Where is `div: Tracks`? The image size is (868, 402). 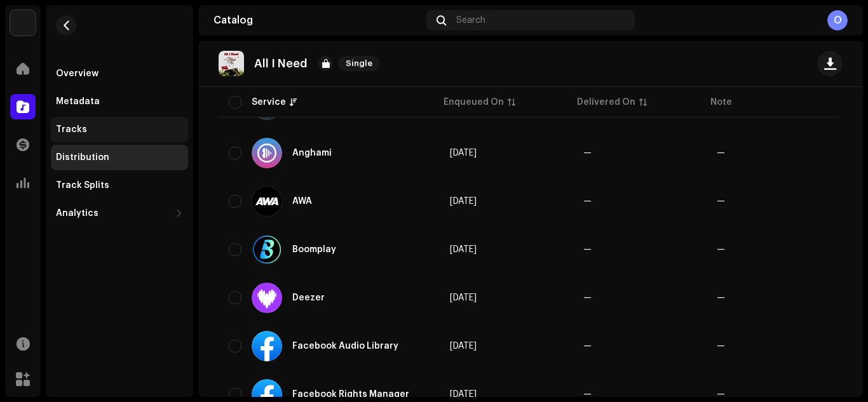 div: Tracks is located at coordinates (71, 130).